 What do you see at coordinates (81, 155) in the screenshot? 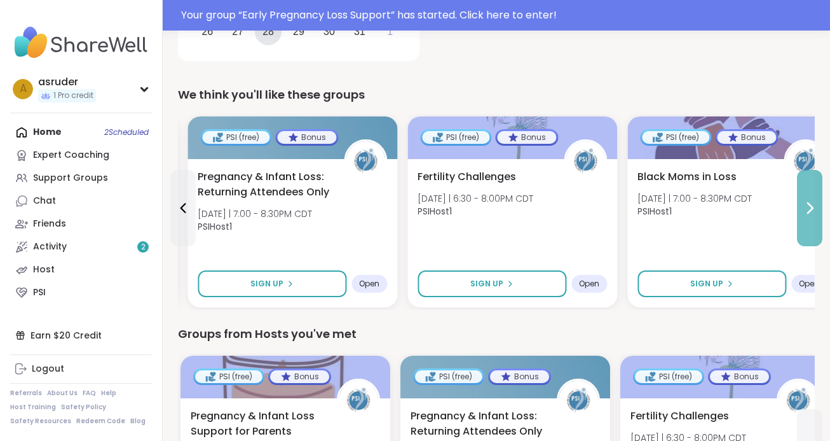
I see `a: Expert Coaching` at bounding box center [81, 155].